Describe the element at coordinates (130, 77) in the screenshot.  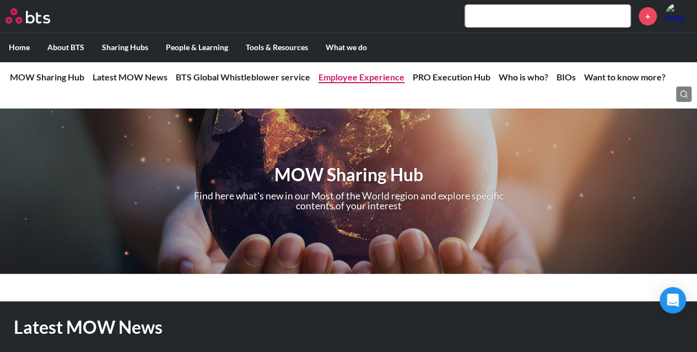
I see `a: Latest MOW News` at that location.